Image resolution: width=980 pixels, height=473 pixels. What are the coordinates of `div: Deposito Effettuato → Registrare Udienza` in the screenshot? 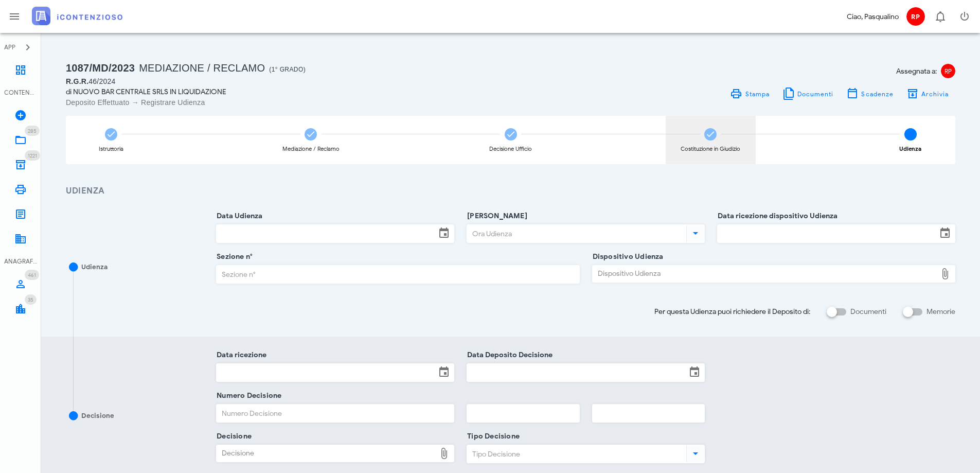 It's located at (285, 102).